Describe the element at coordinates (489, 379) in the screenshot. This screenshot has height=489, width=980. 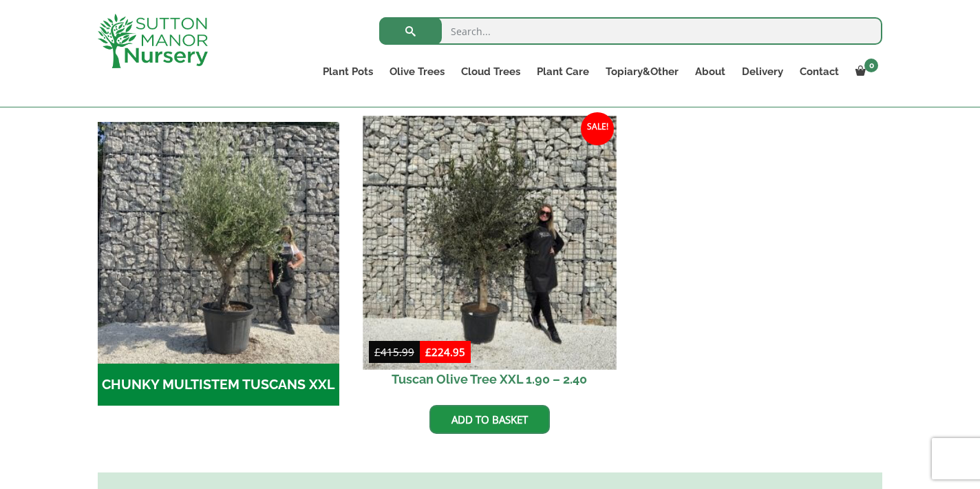
I see `h2: Tuscan Olive Tree XXL 1.90 – 2.40` at that location.